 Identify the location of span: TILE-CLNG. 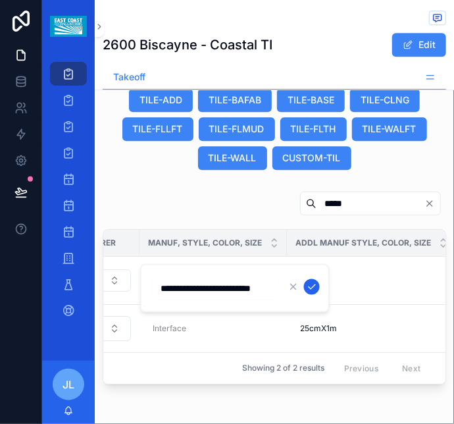
(385, 100).